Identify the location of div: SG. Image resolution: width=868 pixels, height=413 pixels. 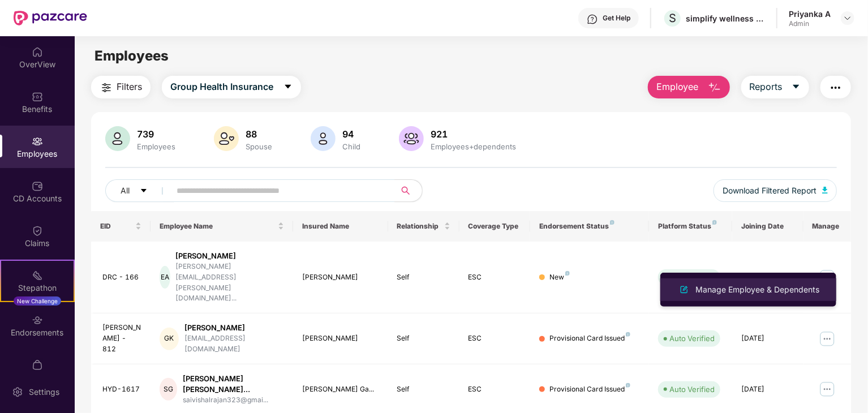
(168, 389).